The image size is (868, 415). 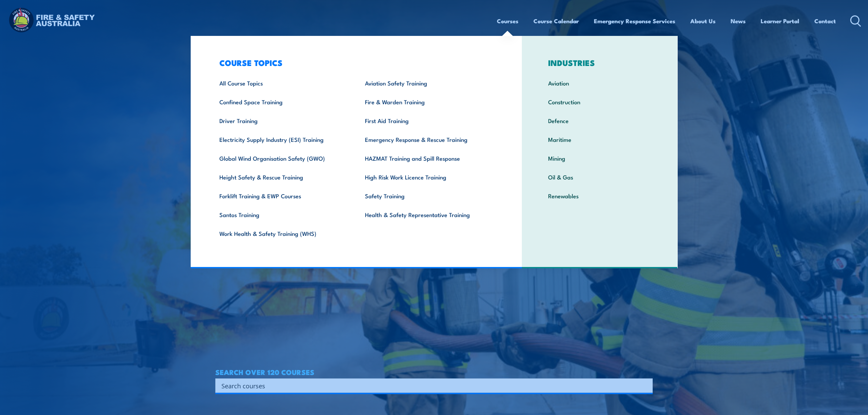 What do you see at coordinates (282, 196) in the screenshot?
I see `a: Forklift Training & EWP Courses` at bounding box center [282, 196].